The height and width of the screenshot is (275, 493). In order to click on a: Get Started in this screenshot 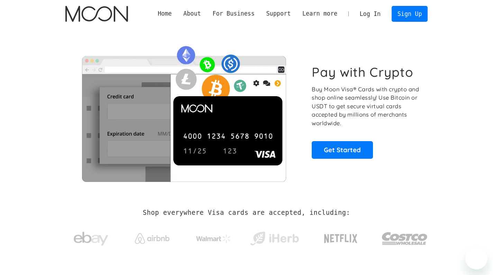, I will do `click(342, 150)`.